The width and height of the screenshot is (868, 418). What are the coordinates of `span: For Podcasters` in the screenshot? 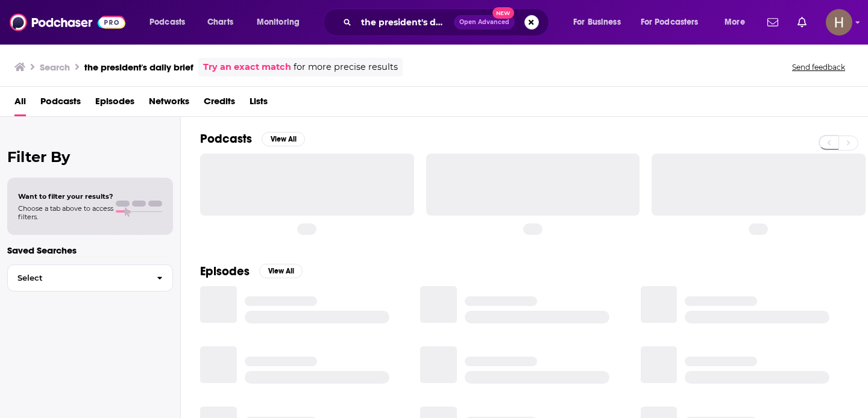 It's located at (670, 22).